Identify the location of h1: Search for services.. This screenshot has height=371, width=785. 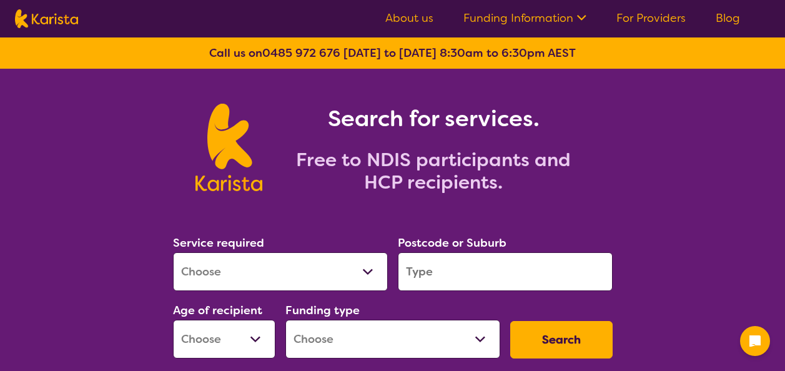
(434, 119).